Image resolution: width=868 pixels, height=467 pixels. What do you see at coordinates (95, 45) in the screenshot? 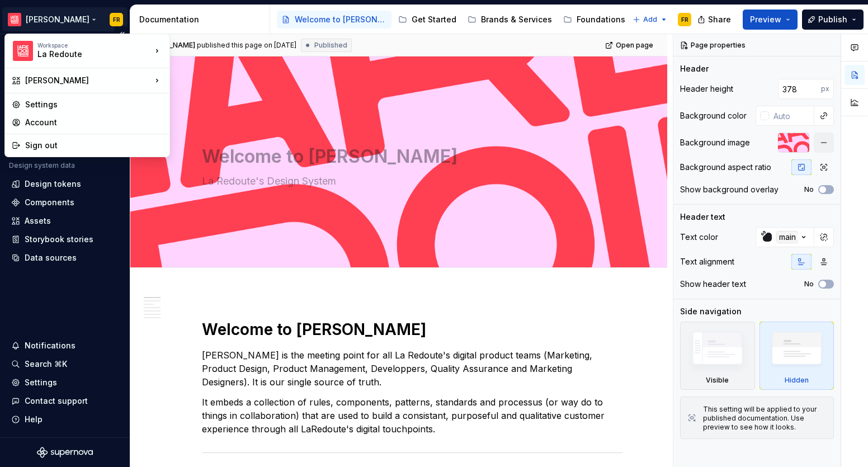
I see `div: Workspace` at bounding box center [95, 45].